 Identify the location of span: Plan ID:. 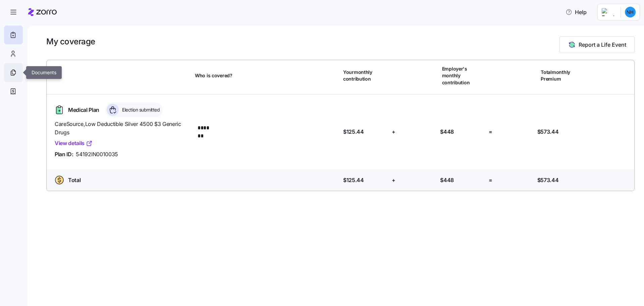
(64, 154).